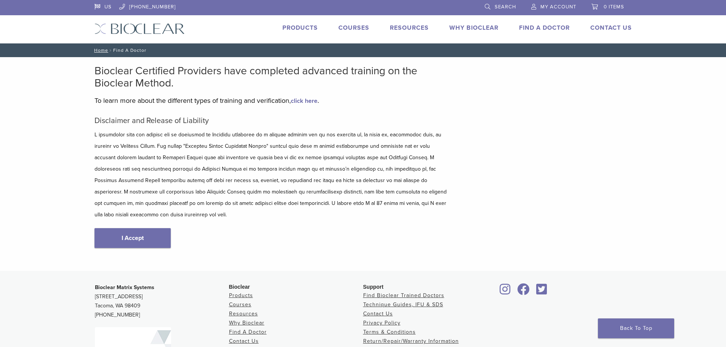 Image resolution: width=726 pixels, height=347 pixels. Describe the element at coordinates (100, 50) in the screenshot. I see `a: Home` at that location.